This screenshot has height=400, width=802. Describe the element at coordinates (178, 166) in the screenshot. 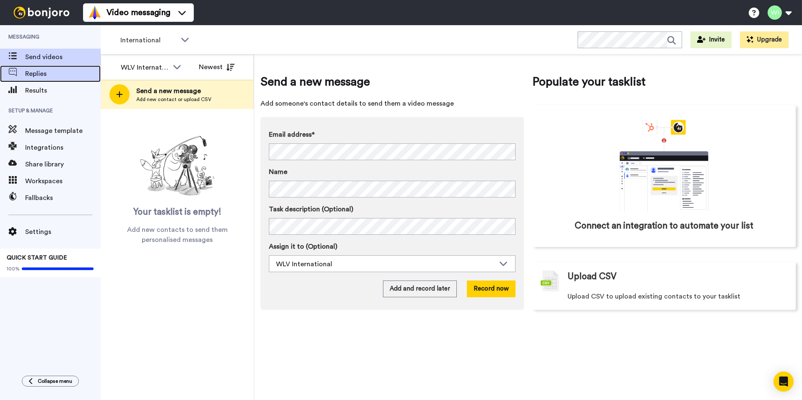

I see `img: ready-set-action.png` at that location.